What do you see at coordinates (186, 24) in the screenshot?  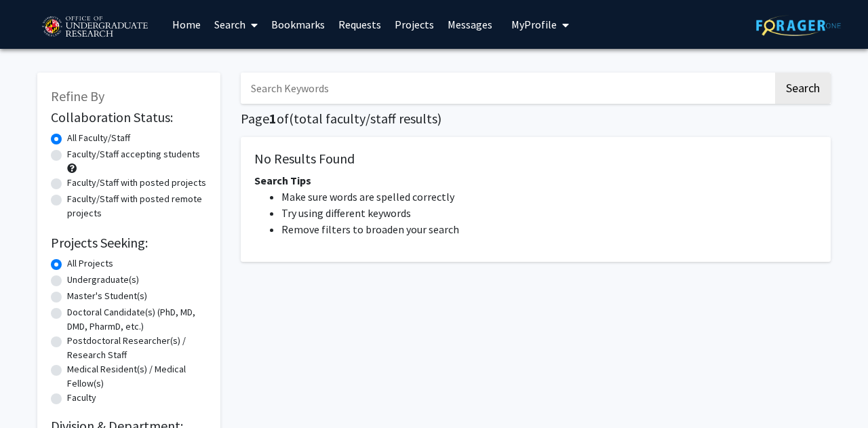 I see `a: Home` at bounding box center [186, 24].